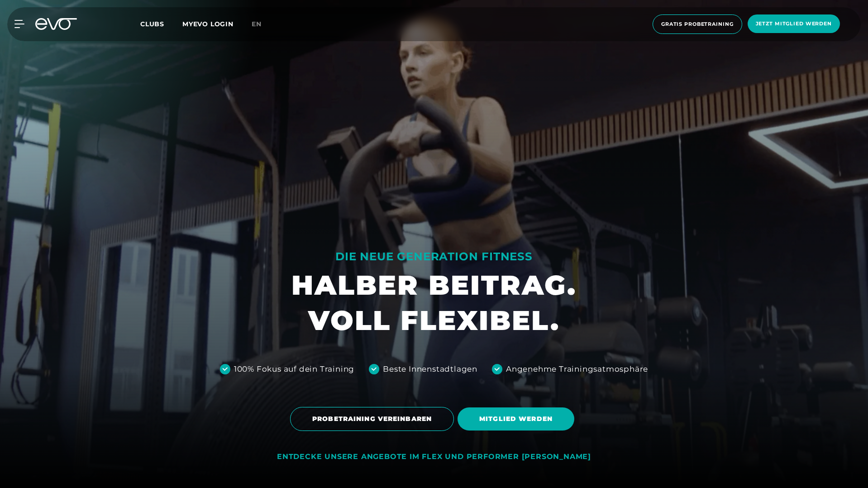  Describe the element at coordinates (434, 303) in the screenshot. I see `h1: HALBER BEITRAG. VOLL FLEXIBEL.` at that location.